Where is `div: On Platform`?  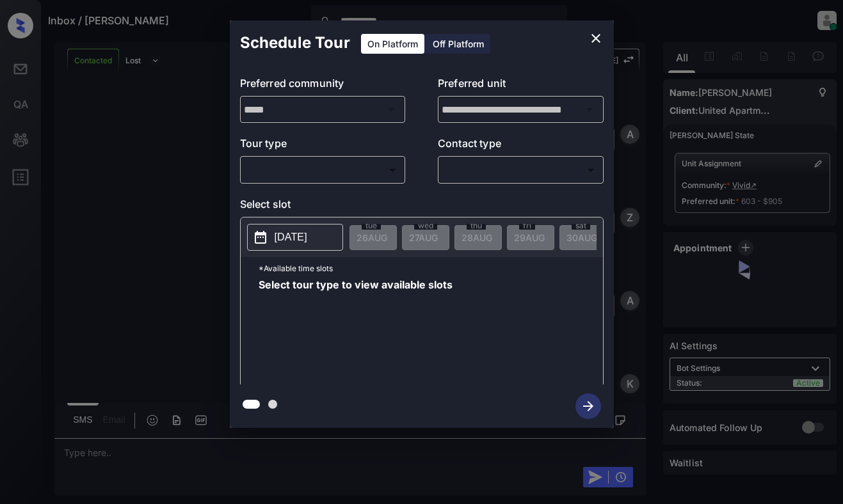
div: On Platform is located at coordinates (392, 44).